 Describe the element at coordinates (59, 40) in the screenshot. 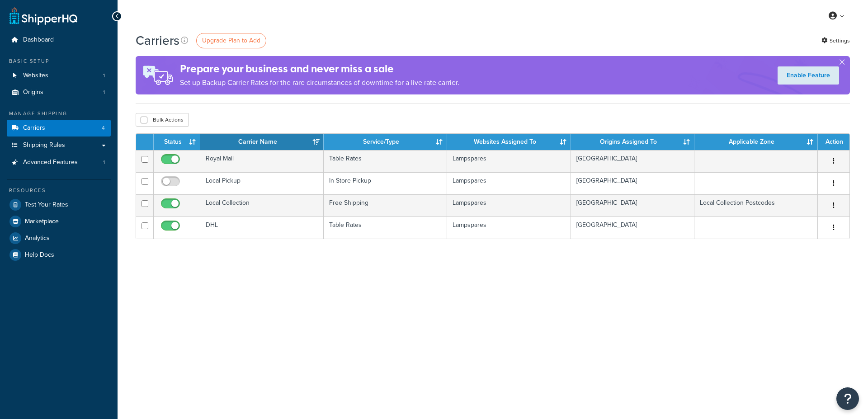

I see `a: Dashboard` at that location.